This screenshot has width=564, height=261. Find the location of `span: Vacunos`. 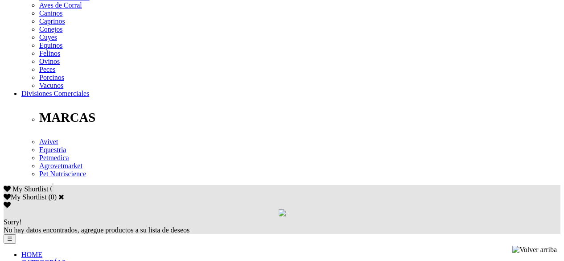

span: Vacunos is located at coordinates (51, 85).